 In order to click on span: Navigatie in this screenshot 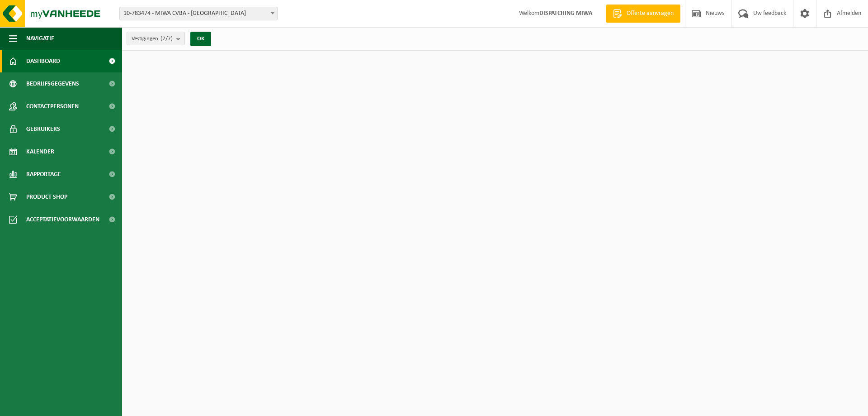, I will do `click(40, 39)`.